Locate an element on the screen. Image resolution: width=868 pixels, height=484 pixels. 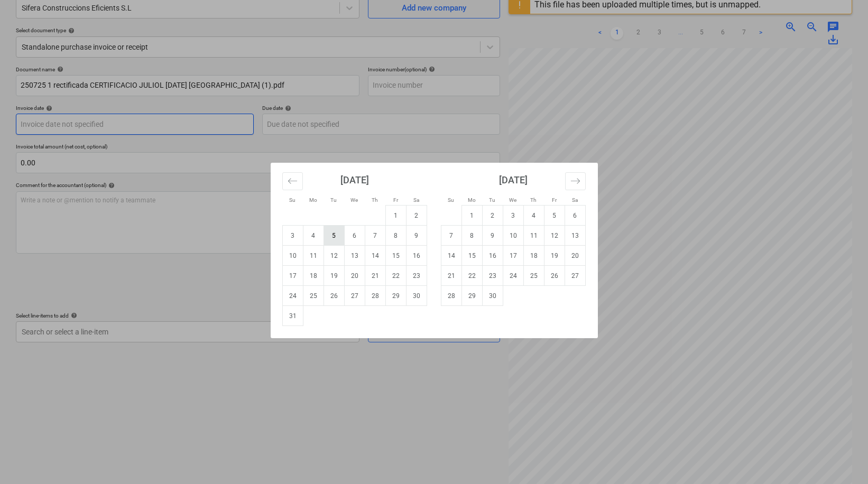
td: Monday, August 4, 2025 is located at coordinates (313, 236).